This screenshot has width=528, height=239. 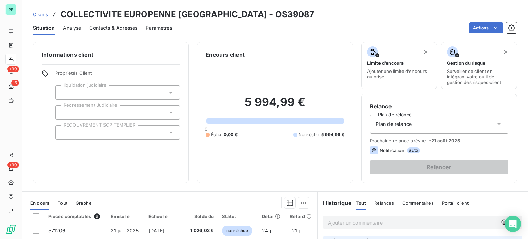 I want to click on span: 0, so click(x=206, y=129).